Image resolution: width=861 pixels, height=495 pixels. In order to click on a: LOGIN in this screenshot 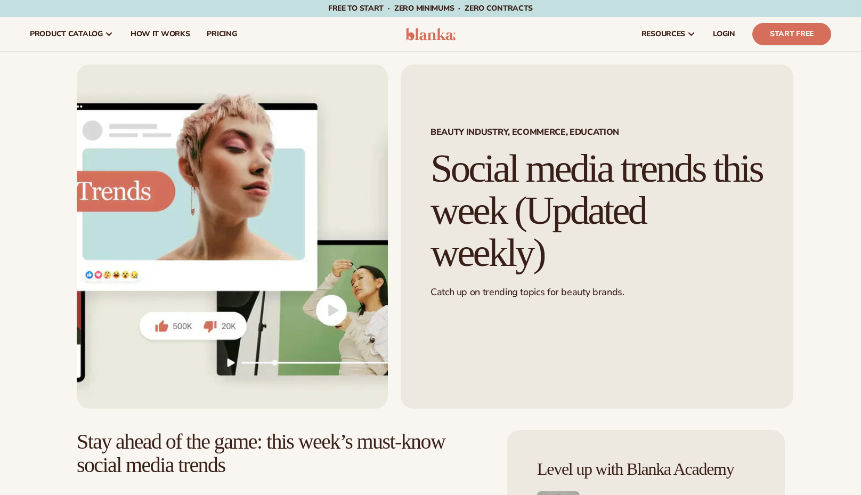, I will do `click(724, 34)`.